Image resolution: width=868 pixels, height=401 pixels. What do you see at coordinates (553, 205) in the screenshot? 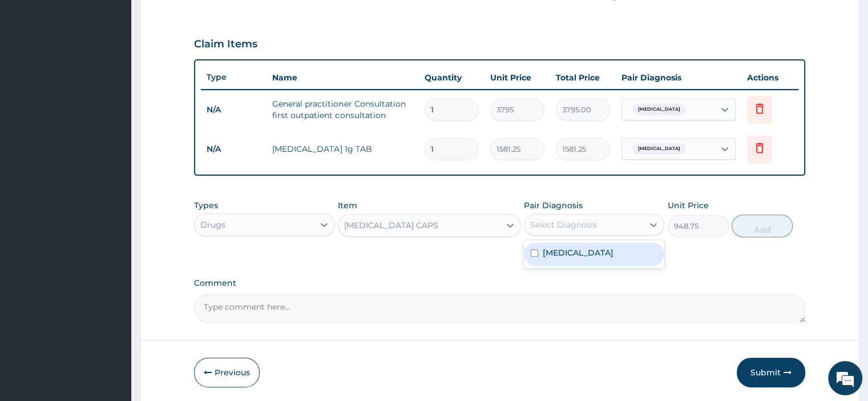
I see `label: Pair Diagnosis` at bounding box center [553, 205].